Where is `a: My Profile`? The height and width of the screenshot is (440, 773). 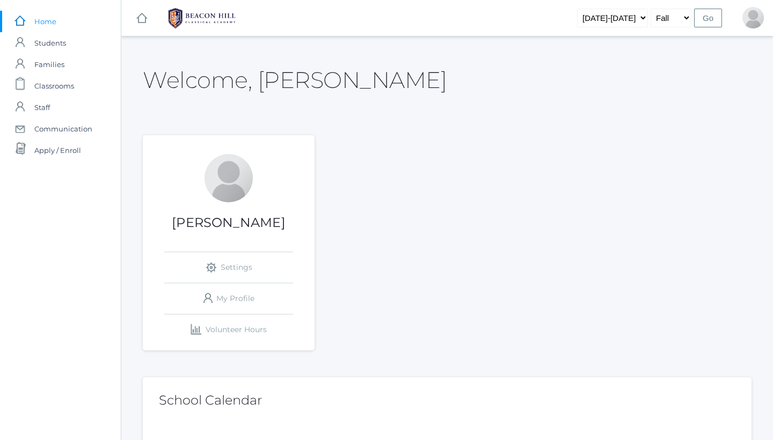
a: My Profile is located at coordinates (229, 298).